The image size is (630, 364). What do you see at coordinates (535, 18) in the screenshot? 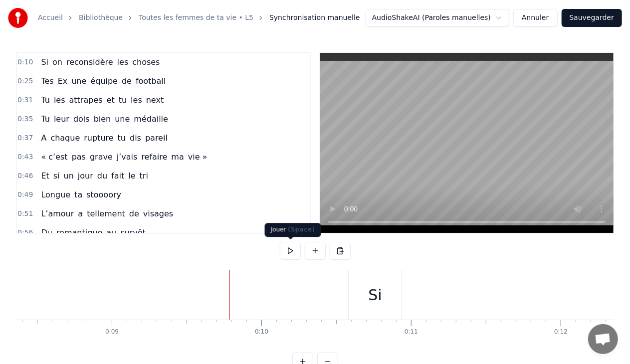
I see `button: Annuler` at bounding box center [535, 18].